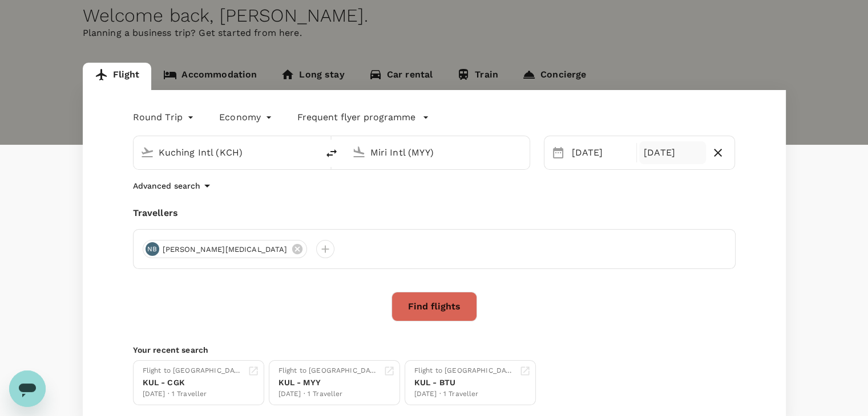 This screenshot has height=416, width=868. Describe the element at coordinates (152, 249) in the screenshot. I see `div: NB` at that location.